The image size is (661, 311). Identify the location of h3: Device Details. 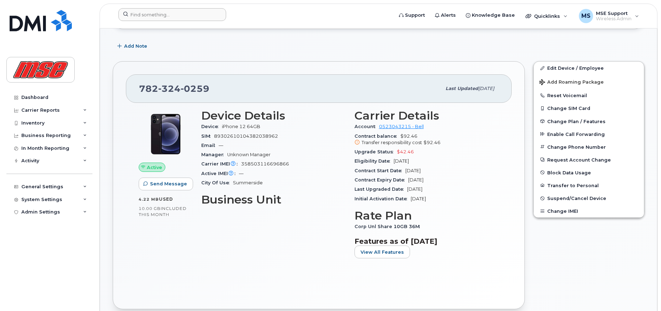
(273, 116).